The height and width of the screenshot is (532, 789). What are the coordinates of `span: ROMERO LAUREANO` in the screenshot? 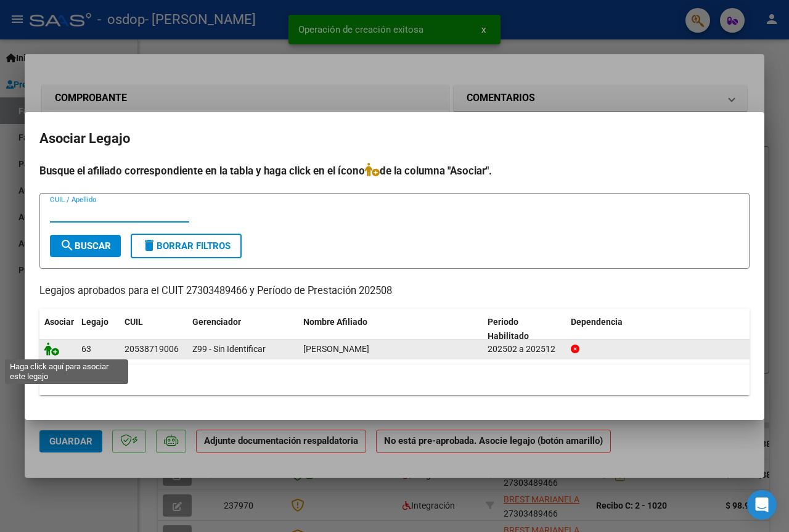 It's located at (336, 349).